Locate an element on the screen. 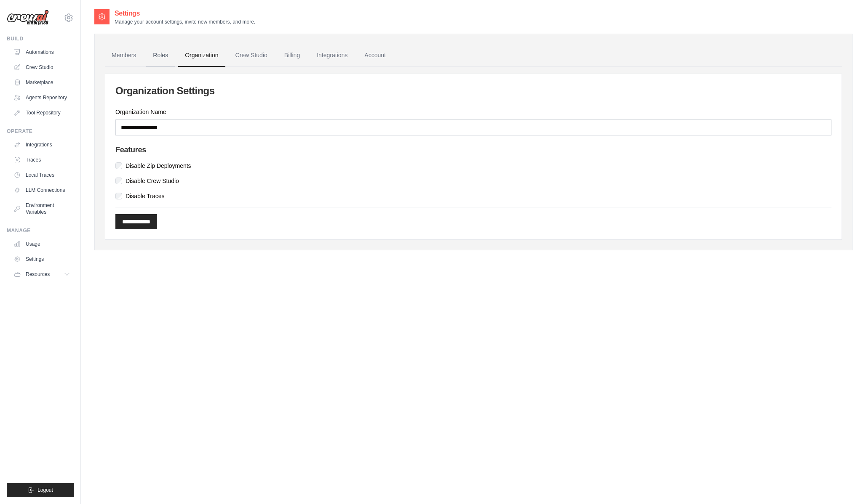 The height and width of the screenshot is (504, 866). span: Resources is located at coordinates (37, 274).